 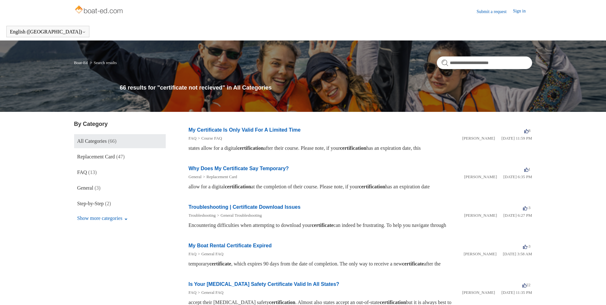 I want to click on a: Submit a request, so click(x=495, y=11).